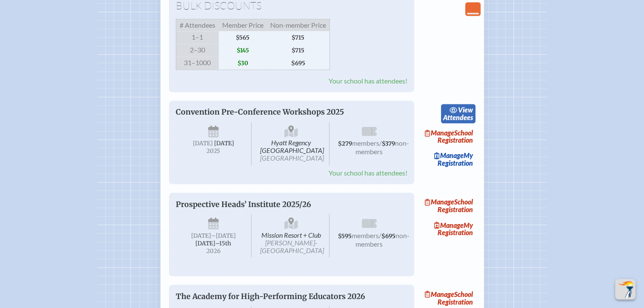 Image resolution: width=644 pixels, height=308 pixels. What do you see at coordinates (625, 289) in the screenshot?
I see `button: Scroll Top` at bounding box center [625, 289].